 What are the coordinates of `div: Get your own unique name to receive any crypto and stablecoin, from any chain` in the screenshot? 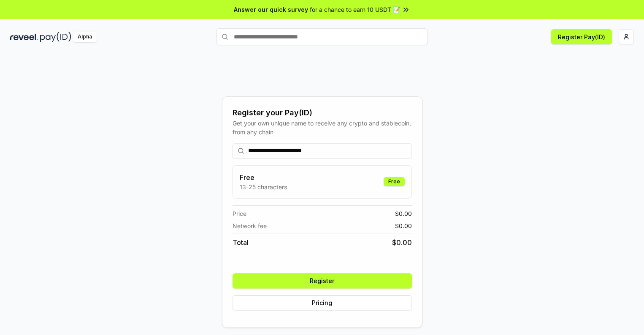 It's located at (322, 128).